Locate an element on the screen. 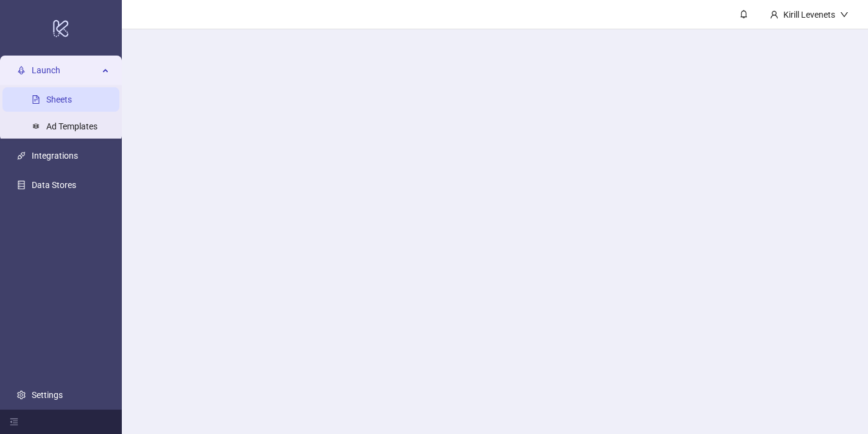  span: bell is located at coordinates (744, 14).